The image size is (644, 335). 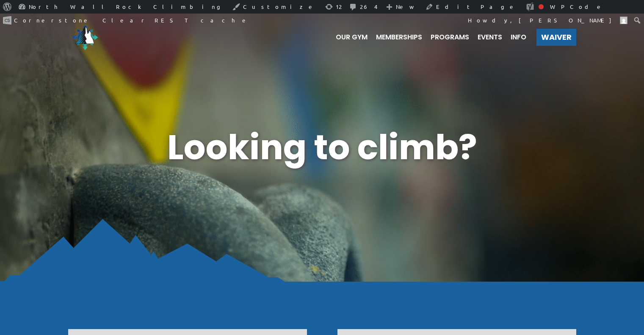 I want to click on a: Info, so click(x=514, y=37).